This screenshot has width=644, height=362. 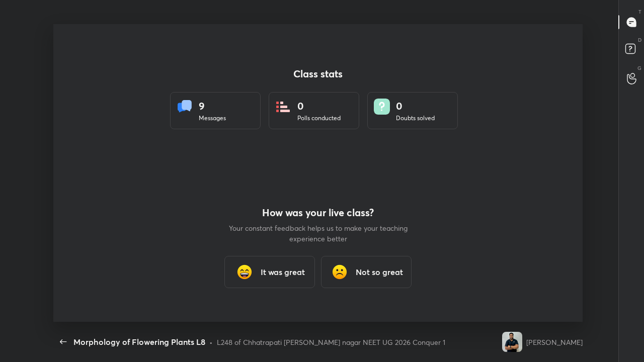 I want to click on div: Morphology of Flowering Plants L8, so click(x=140, y=342).